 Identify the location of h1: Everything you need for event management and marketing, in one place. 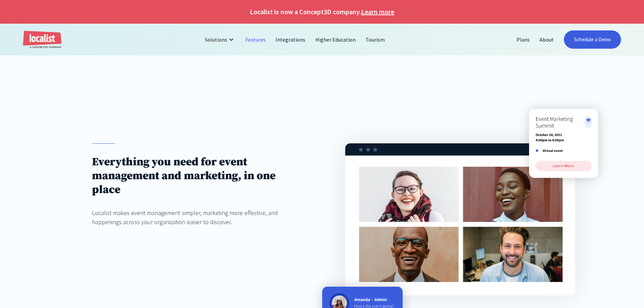
(196, 176).